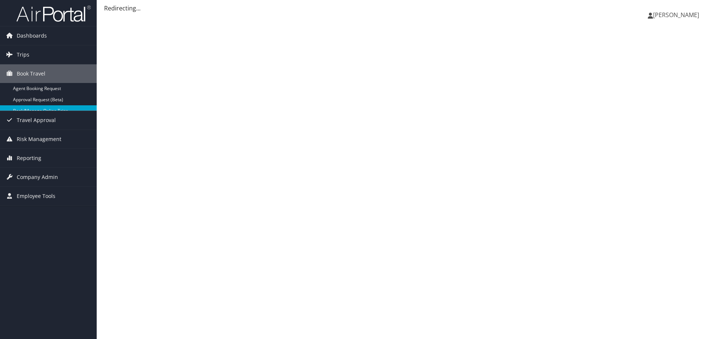  I want to click on span: Dashboards, so click(32, 36).